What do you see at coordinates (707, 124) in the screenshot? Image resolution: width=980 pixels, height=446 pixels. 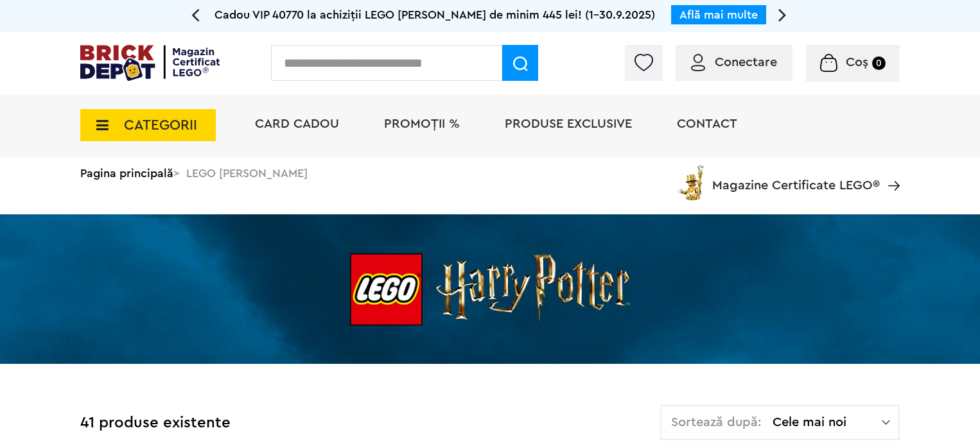 I see `span: Contact` at bounding box center [707, 124].